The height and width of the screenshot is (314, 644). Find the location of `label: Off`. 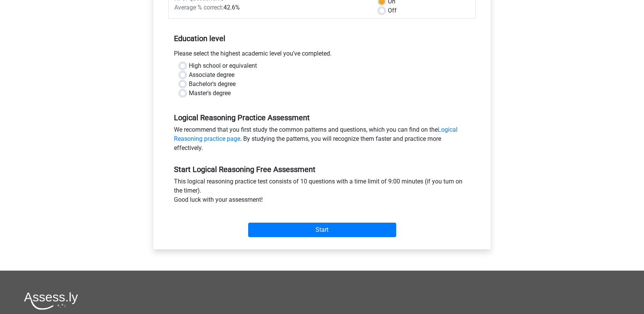

label: Off is located at coordinates (392, 11).